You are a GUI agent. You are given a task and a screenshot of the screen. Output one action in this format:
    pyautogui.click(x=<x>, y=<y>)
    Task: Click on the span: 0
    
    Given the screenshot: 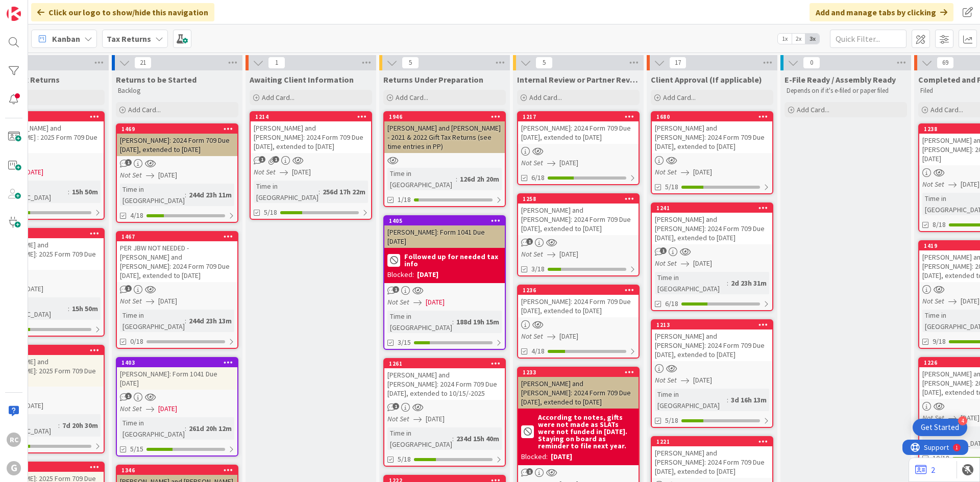 What is the action you would take?
    pyautogui.click(x=811, y=63)
    